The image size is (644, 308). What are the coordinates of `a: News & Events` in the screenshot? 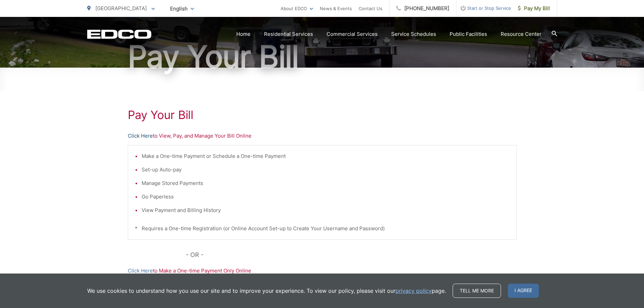 It's located at (336, 8).